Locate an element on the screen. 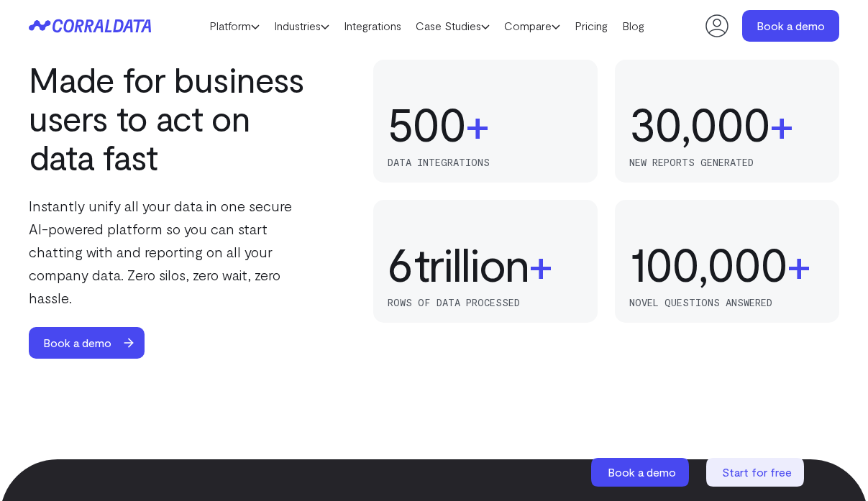 Image resolution: width=868 pixels, height=501 pixels. div: 100,000 is located at coordinates (707, 264).